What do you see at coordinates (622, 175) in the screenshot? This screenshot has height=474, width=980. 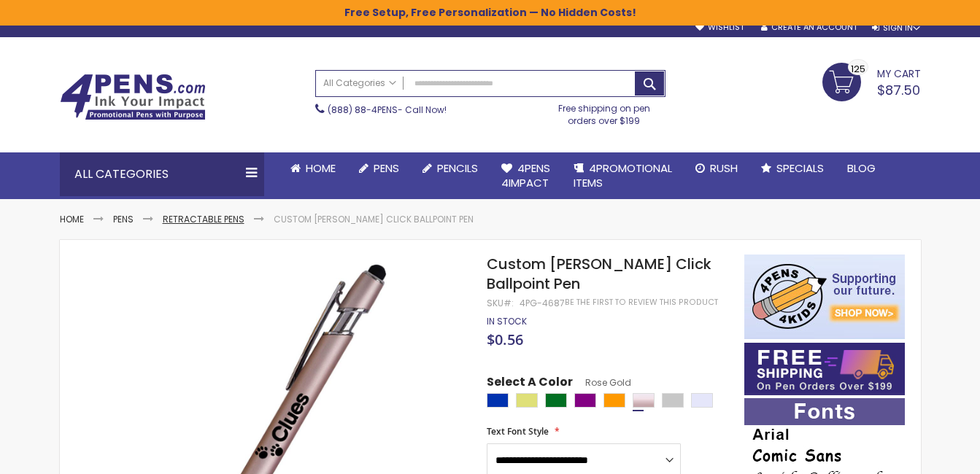 I see `span: 4PROMOTIONAL ITEMS` at bounding box center [622, 175].